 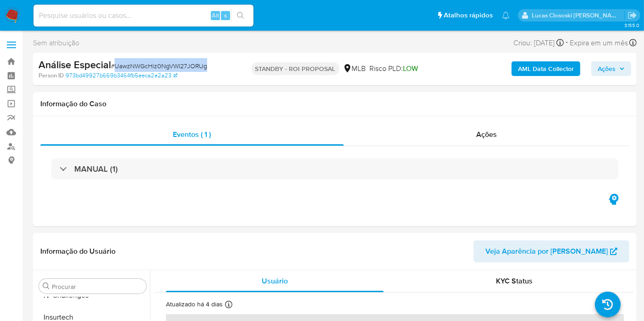 What do you see at coordinates (335, 104) in the screenshot?
I see `h1: Informação do Caso` at bounding box center [335, 104].